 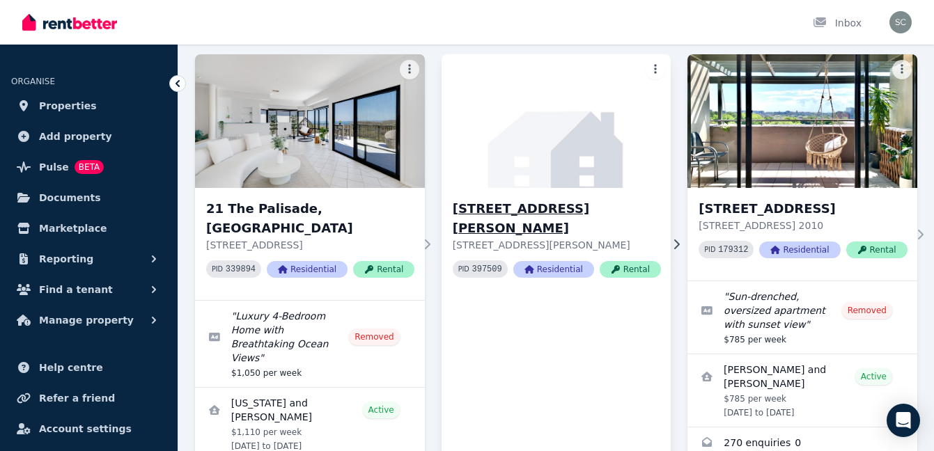 I want to click on img: 21 The Palisade, Umina Beach, so click(x=310, y=121).